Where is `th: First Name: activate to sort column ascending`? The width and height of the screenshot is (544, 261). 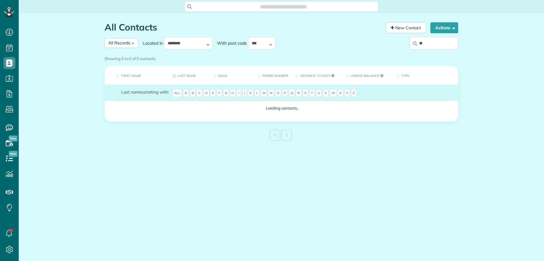 th: First Name: activate to sort column ascending is located at coordinates (136, 75).